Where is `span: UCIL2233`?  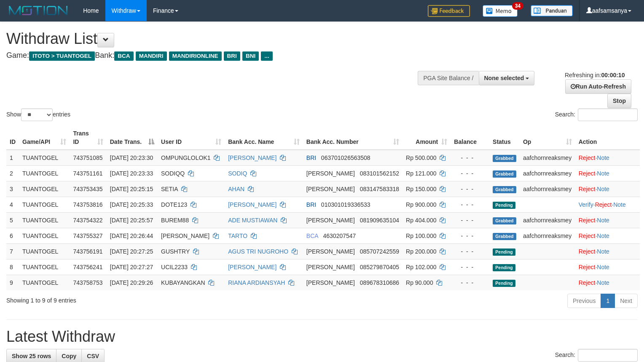 span: UCIL2233 is located at coordinates (174, 267).